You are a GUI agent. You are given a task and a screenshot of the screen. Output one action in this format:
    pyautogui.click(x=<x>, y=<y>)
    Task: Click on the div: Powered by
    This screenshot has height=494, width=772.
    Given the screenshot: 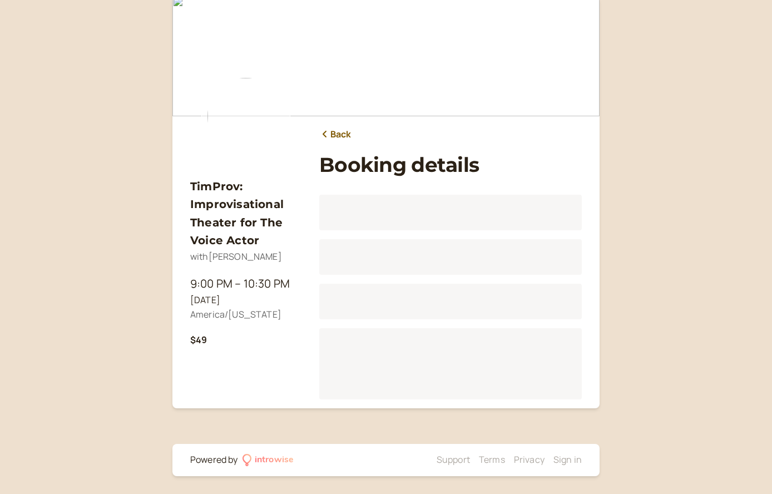 What is the action you would take?
    pyautogui.click(x=214, y=460)
    